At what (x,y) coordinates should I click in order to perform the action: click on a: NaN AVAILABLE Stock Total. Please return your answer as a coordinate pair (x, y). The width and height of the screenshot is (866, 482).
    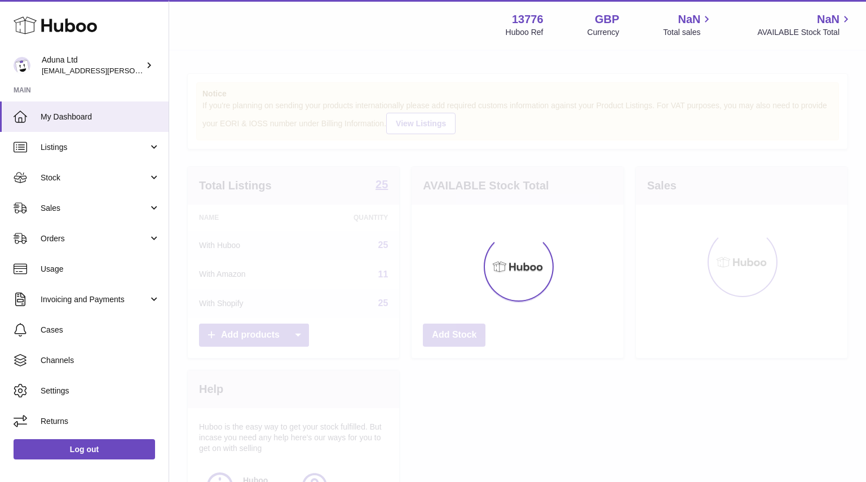
    Looking at the image, I should click on (805, 25).